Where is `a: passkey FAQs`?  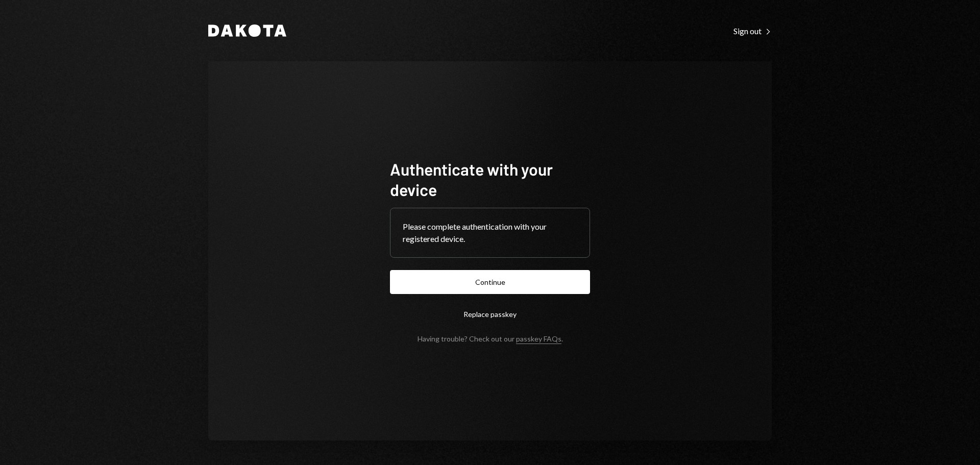 a: passkey FAQs is located at coordinates (539, 340).